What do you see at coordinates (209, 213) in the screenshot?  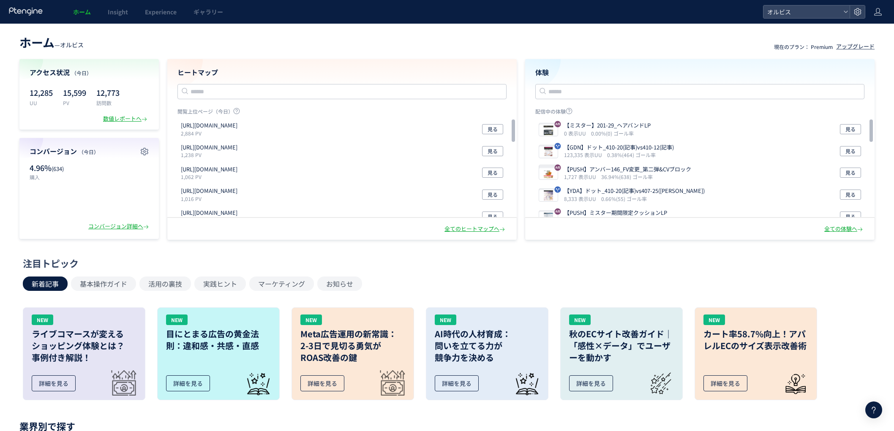 I see `p: https://pr.orbis.co.jp/cosmetics/mr/203-20` at bounding box center [209, 213].